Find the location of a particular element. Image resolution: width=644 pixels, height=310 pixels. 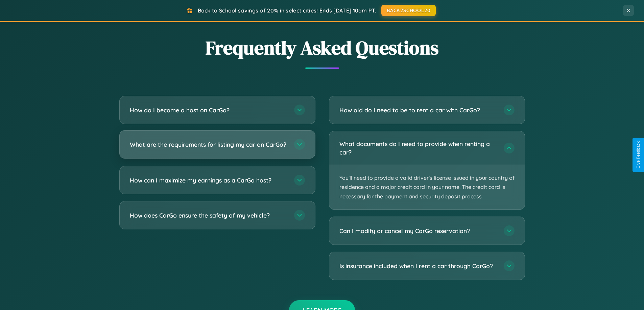

h3: How can I maximize my earnings as a CarGo host? is located at coordinates (209, 180).